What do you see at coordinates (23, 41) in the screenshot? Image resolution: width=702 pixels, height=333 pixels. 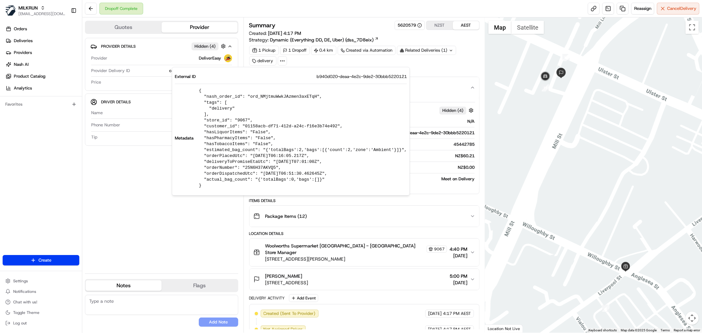 I see `span: Deliveries` at bounding box center [23, 41].